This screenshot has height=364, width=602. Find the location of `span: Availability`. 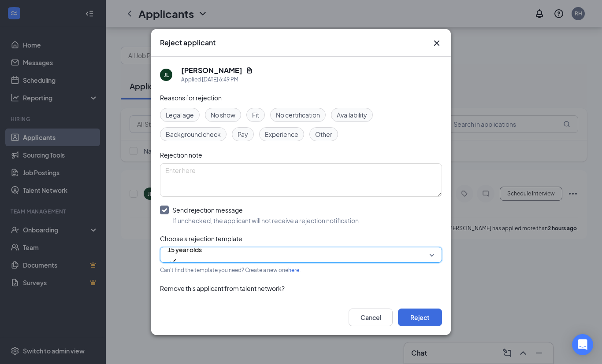

span: Availability is located at coordinates (352, 115).